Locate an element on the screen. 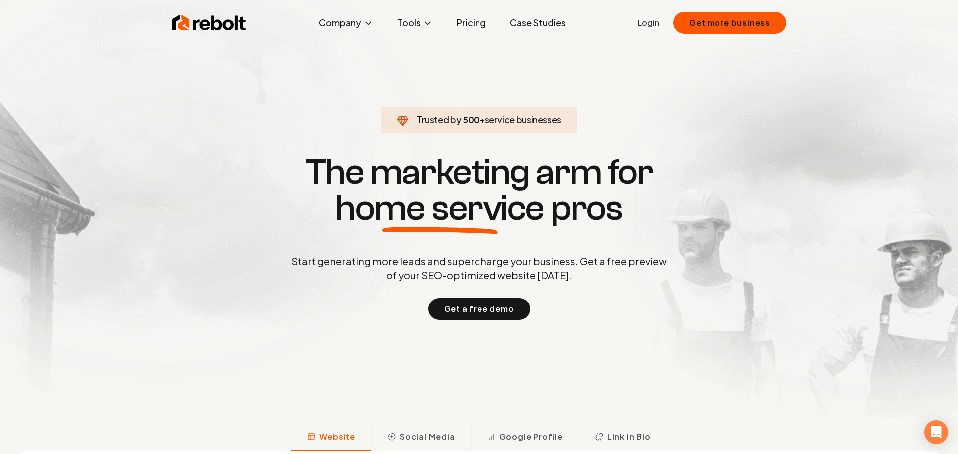 The width and height of the screenshot is (958, 454). a: Login is located at coordinates (648, 23).